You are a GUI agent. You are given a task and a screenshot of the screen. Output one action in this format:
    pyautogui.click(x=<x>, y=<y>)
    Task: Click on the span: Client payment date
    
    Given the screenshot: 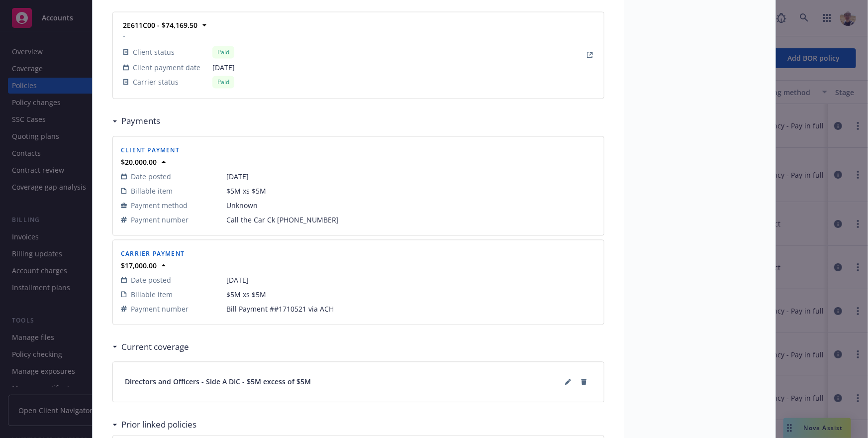 What is the action you would take?
    pyautogui.click(x=167, y=68)
    